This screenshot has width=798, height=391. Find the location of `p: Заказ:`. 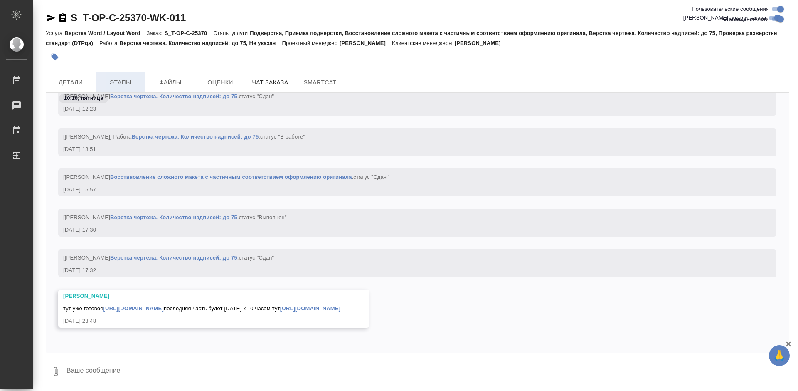

p: Заказ: is located at coordinates (155, 33).